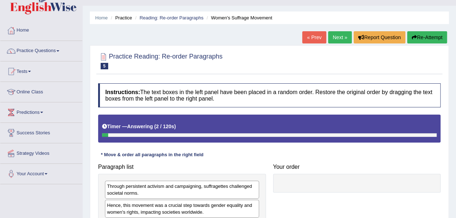 The image size is (456, 218). What do you see at coordinates (104, 66) in the screenshot?
I see `span: 5` at bounding box center [104, 66].